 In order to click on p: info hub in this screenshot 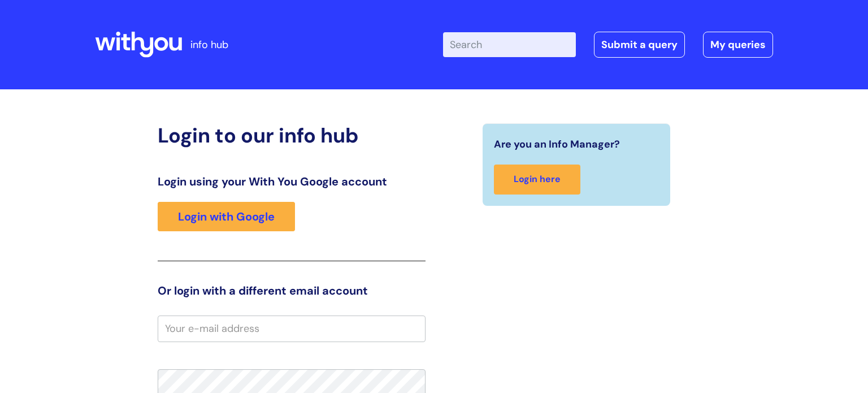, I will do `click(209, 45)`.